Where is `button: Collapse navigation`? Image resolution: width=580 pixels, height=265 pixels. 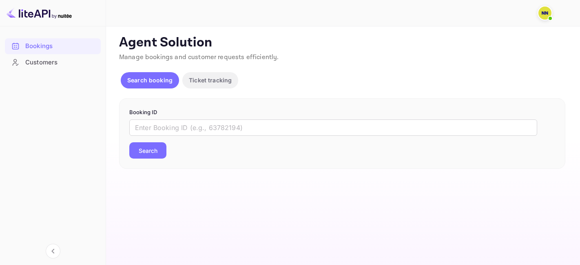 button: Collapse navigation is located at coordinates (53, 251).